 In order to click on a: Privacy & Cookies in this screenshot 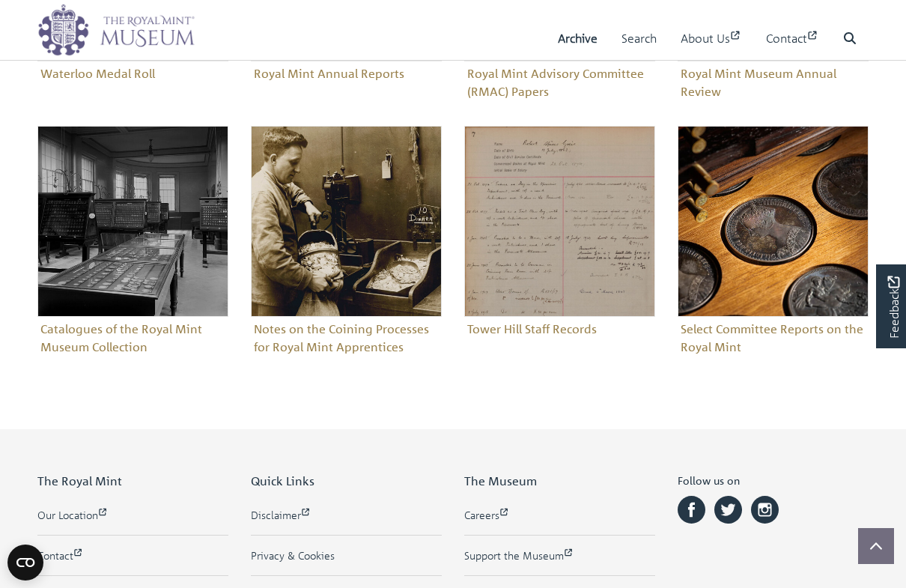, I will do `click(346, 555)`.